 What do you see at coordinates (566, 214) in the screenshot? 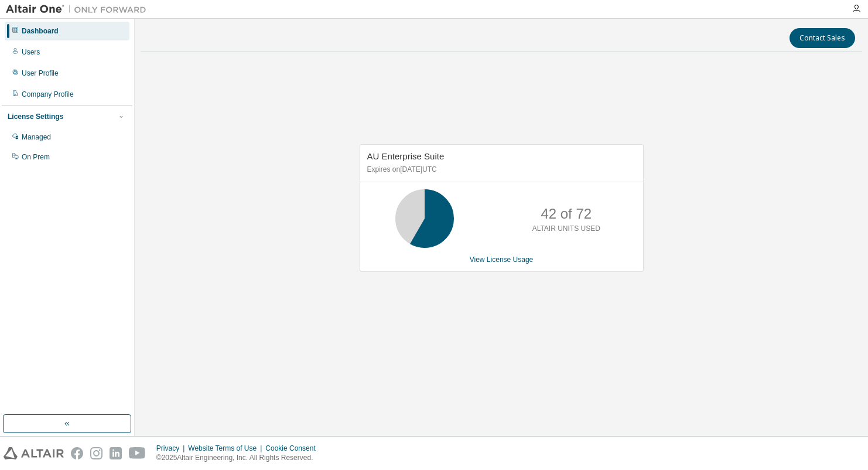
I see `p: 42 of 72` at bounding box center [566, 214].